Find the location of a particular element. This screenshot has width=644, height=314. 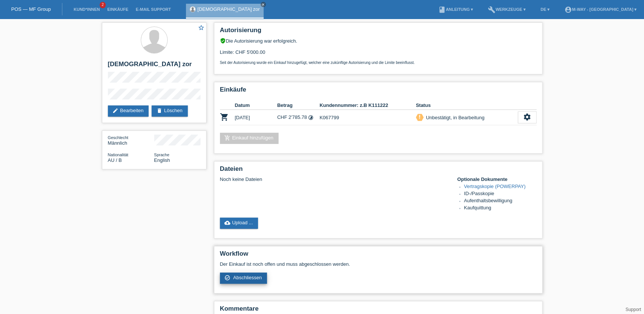

h2: Einkäufe is located at coordinates (378, 91).